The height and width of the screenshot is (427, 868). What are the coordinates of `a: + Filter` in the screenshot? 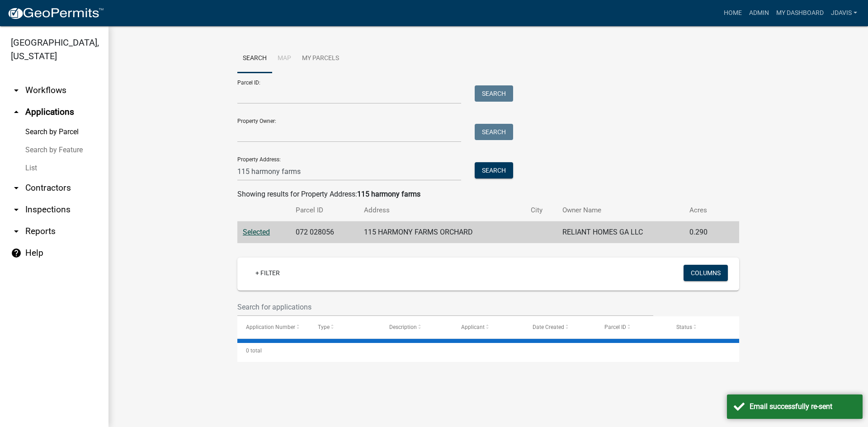 It's located at (267, 273).